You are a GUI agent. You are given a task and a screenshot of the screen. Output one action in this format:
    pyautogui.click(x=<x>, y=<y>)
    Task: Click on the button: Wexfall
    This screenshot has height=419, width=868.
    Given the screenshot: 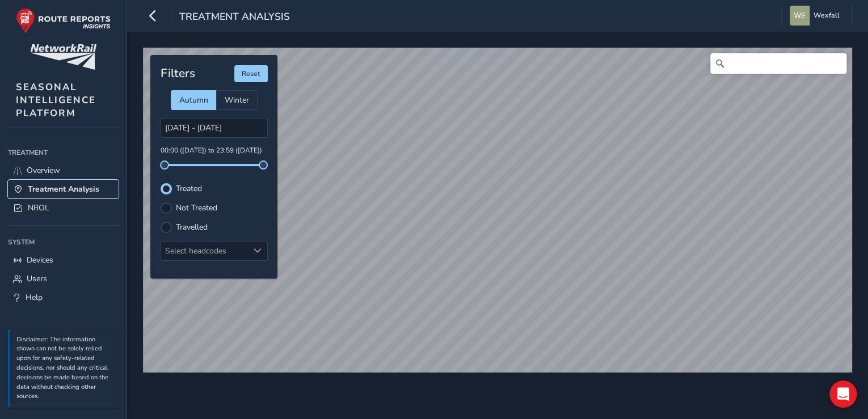 What is the action you would take?
    pyautogui.click(x=817, y=15)
    